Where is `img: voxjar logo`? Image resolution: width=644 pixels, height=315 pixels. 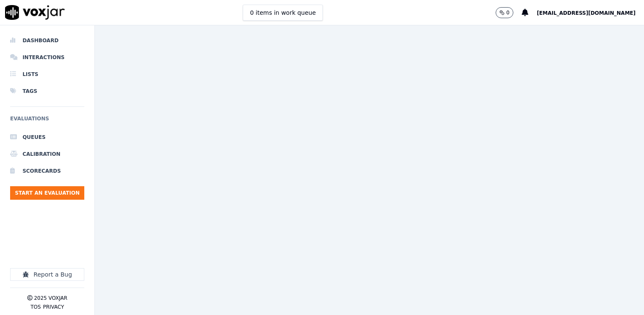
img: voxjar logo is located at coordinates (35, 12).